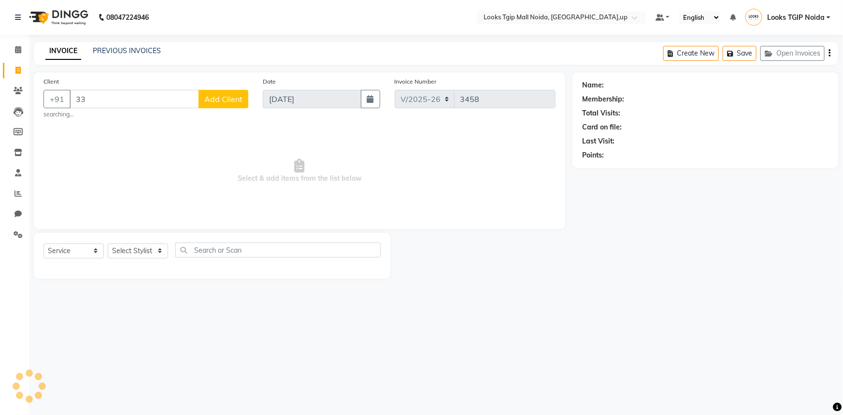 This screenshot has width=843, height=415. What do you see at coordinates (740, 53) in the screenshot?
I see `button: Save` at bounding box center [740, 53].